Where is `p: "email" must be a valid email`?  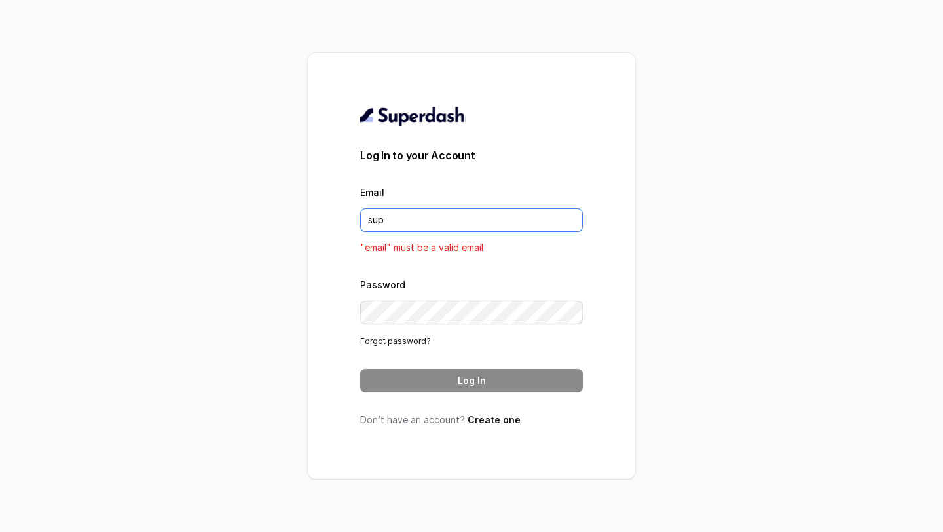
p: "email" must be a valid email is located at coordinates (471, 247).